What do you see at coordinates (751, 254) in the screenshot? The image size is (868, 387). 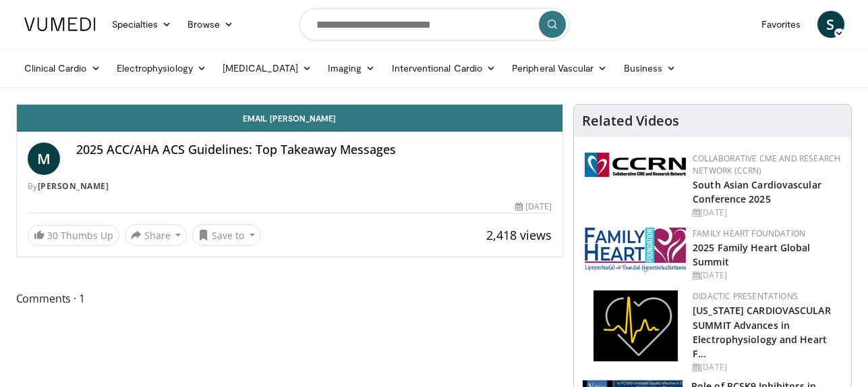 I see `a: 2025 Family Heart Global Summit` at bounding box center [751, 254].